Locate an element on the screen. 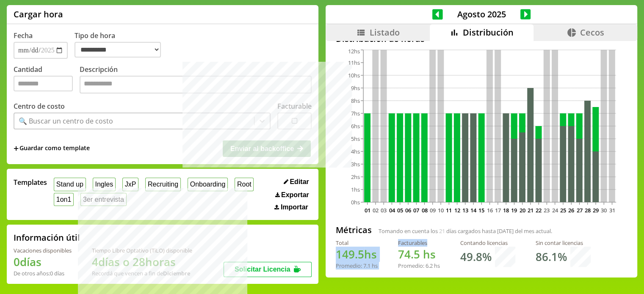  text: 21 is located at coordinates (531, 210).